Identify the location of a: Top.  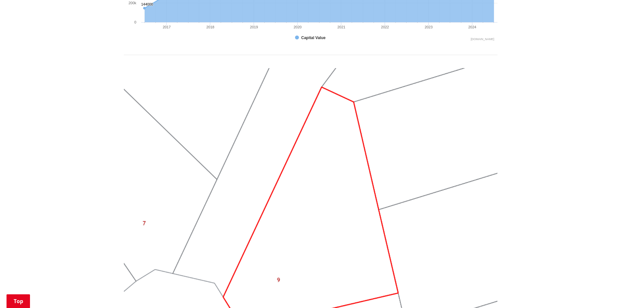
(18, 301).